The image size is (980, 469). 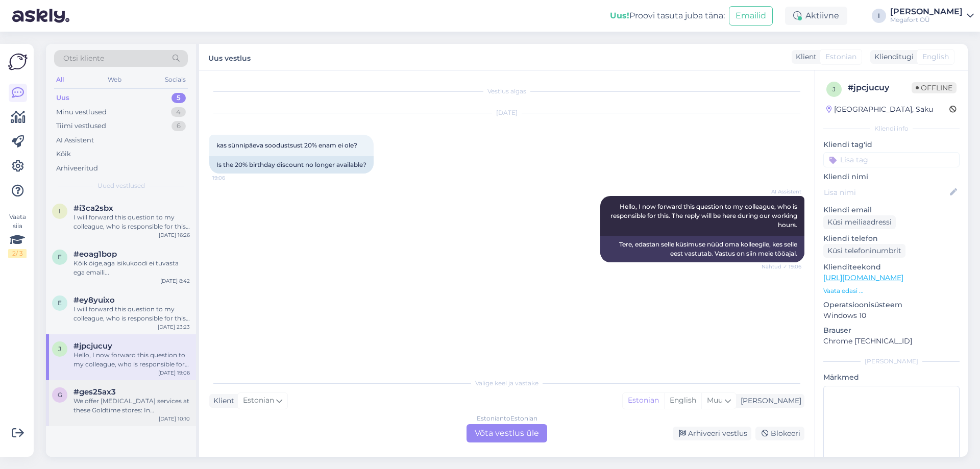 What do you see at coordinates (178, 112) in the screenshot?
I see `div: 4` at bounding box center [178, 112].